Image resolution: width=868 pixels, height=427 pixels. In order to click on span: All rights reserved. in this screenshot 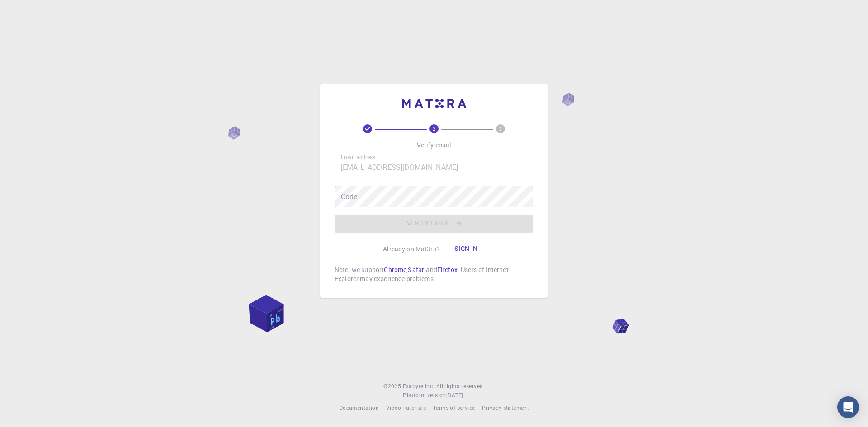, I will do `click(460, 386)`.